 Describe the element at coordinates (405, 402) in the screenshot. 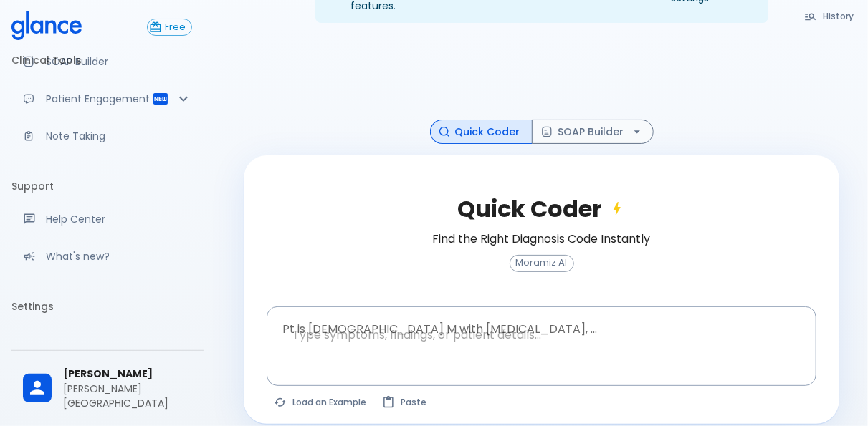

I see `button: Paste from clipboard` at that location.